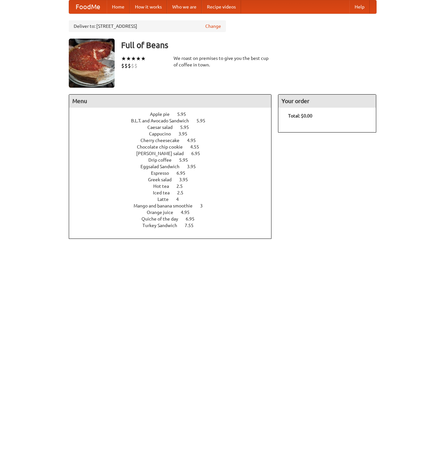 This screenshot has width=445, height=463. I want to click on h3: Full of Beans, so click(249, 45).